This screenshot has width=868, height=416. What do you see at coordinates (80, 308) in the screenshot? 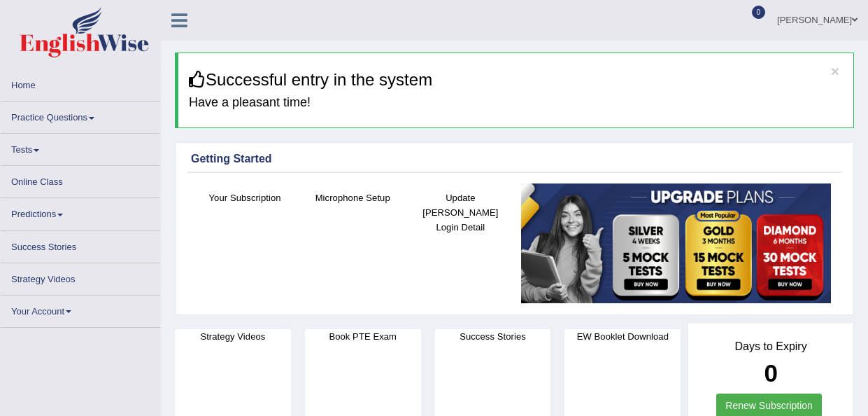
I see `a: Your Account` at bounding box center [80, 308].